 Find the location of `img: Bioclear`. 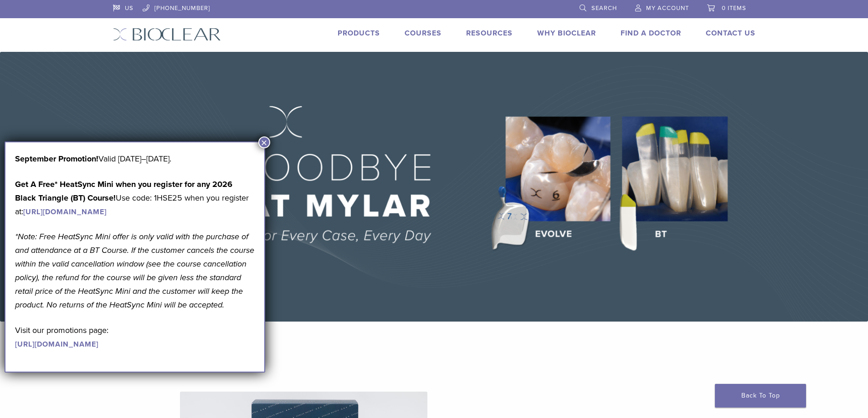

img: Bioclear is located at coordinates (166, 34).